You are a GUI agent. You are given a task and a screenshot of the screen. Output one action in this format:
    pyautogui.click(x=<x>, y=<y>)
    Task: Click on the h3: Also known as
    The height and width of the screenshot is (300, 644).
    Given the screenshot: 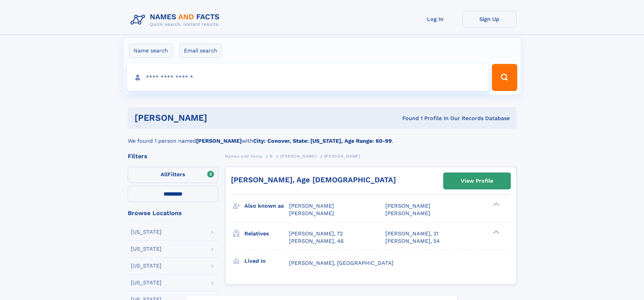 What is the action you would take?
    pyautogui.click(x=267, y=206)
    